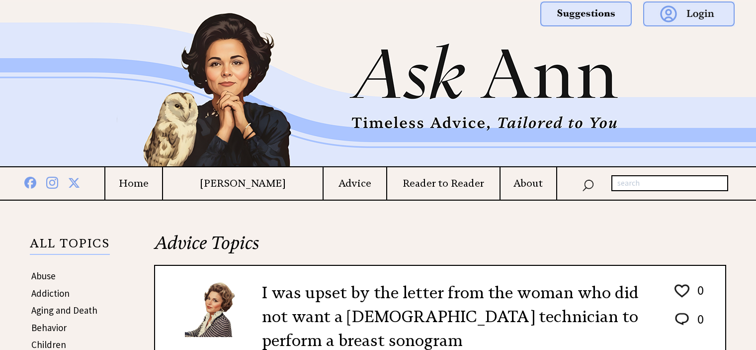 The height and width of the screenshot is (350, 756). I want to click on p: ALL TOPICS, so click(70, 246).